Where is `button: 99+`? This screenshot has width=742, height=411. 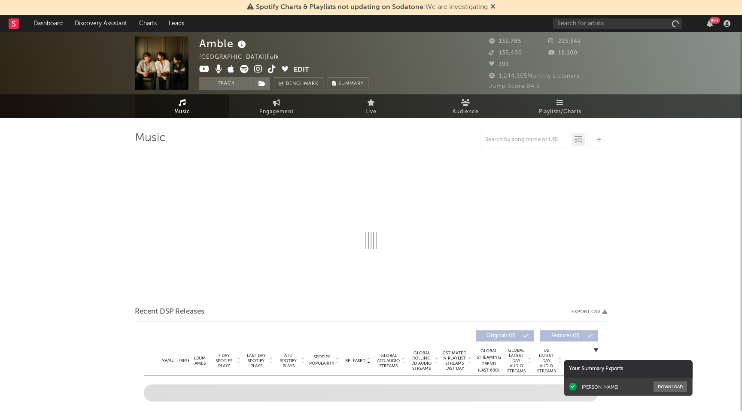 button: 99+ is located at coordinates (710, 24).